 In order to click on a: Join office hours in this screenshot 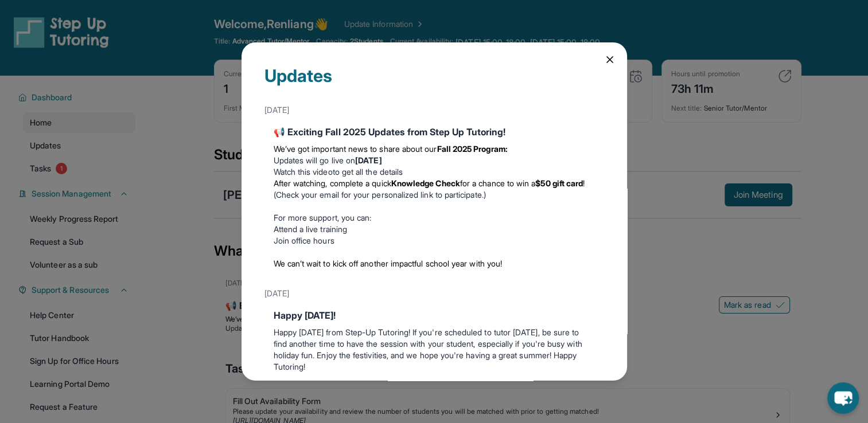, I will do `click(304, 240)`.